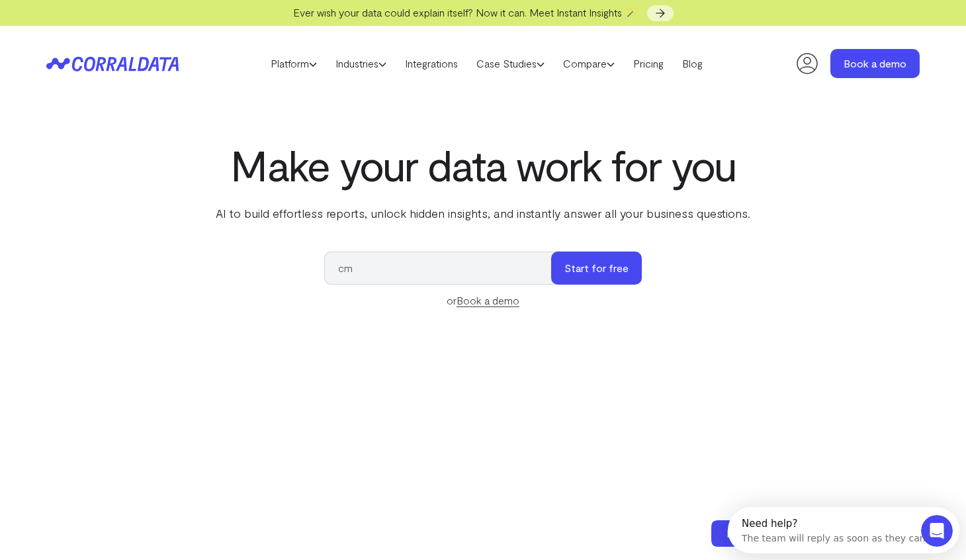  Describe the element at coordinates (692, 64) in the screenshot. I see `a: Blog` at that location.